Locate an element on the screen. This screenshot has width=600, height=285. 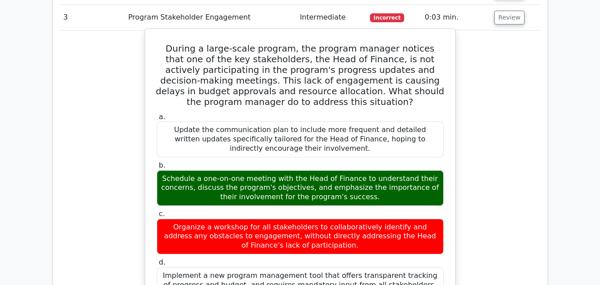
span: b. is located at coordinates (162, 165).